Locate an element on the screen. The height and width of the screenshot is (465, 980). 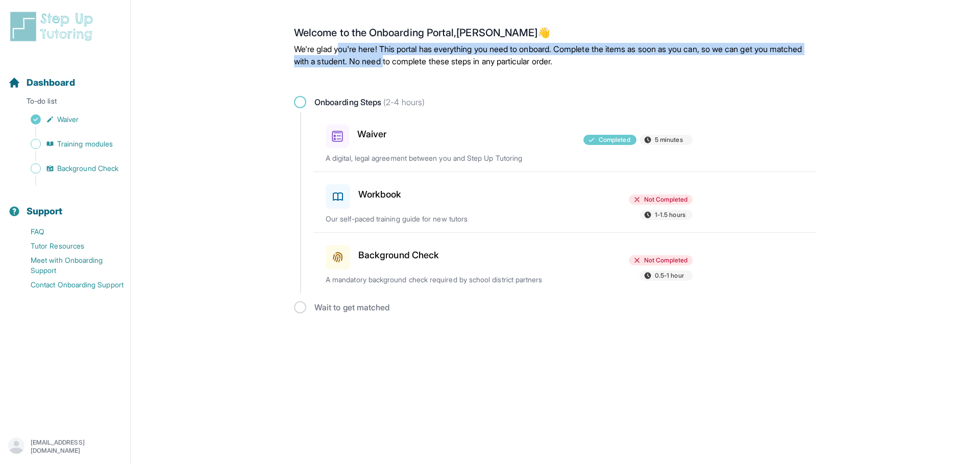
a: Training modules is located at coordinates (69, 144).